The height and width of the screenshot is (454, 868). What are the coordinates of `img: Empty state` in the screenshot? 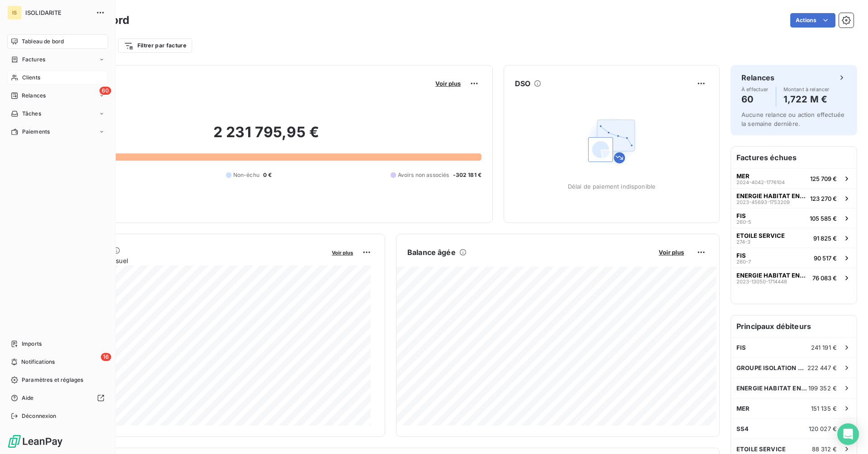 It's located at (612, 141).